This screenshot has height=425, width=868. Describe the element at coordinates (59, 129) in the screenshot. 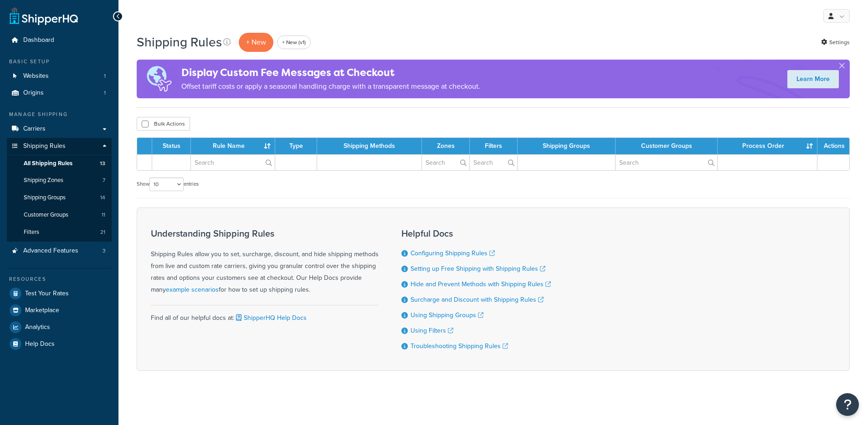

I see `li: Carriers` at that location.